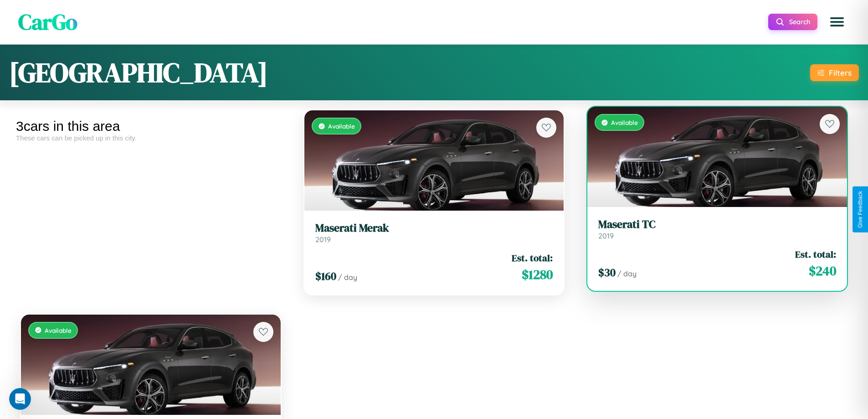 The width and height of the screenshot is (868, 419). I want to click on button: Search, so click(793, 22).